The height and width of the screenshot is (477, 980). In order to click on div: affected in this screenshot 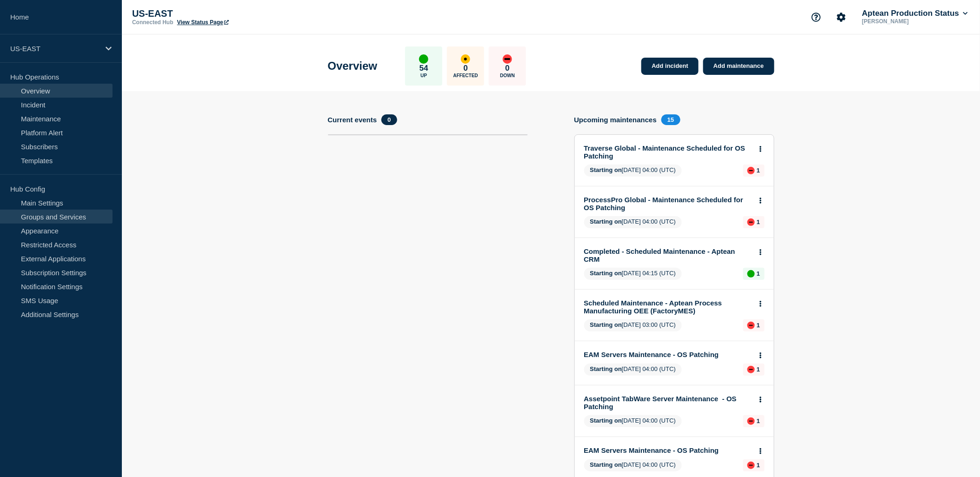, I will do `click(466, 59)`.